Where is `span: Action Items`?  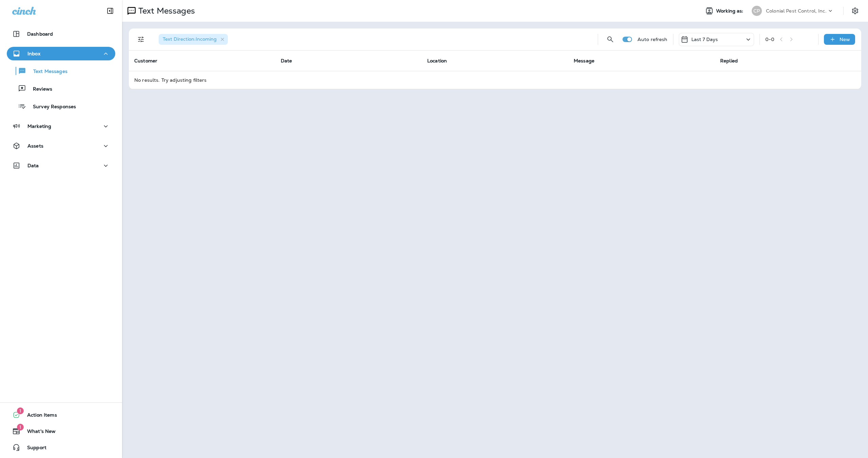 span: Action Items is located at coordinates (38, 416).